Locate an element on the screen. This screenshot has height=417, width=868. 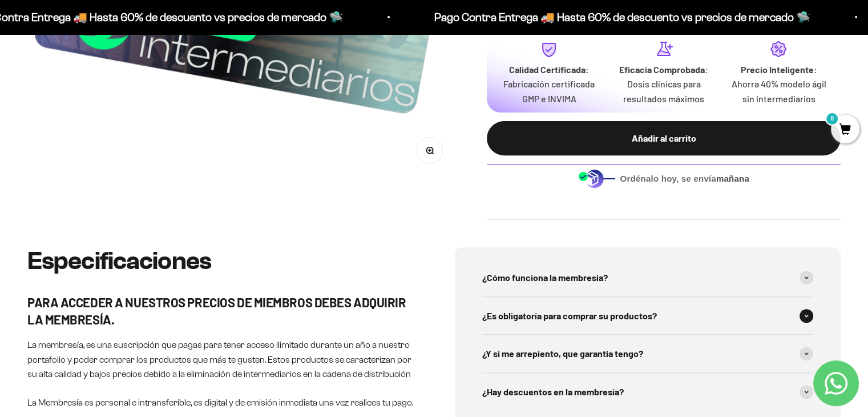
p: La membresía, es una suscripción que pagas para tener acceso ilimitado durante un año a nuestro p... is located at coordinates (220, 360).